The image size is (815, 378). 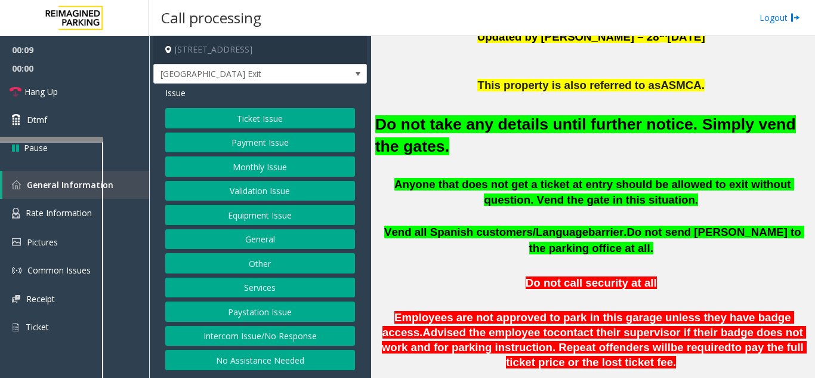 What do you see at coordinates (595, 192) in the screenshot?
I see `span: Anyone that does not get a ticket at entry should be allowed to exit without question. Vend the g...` at bounding box center [595, 192].